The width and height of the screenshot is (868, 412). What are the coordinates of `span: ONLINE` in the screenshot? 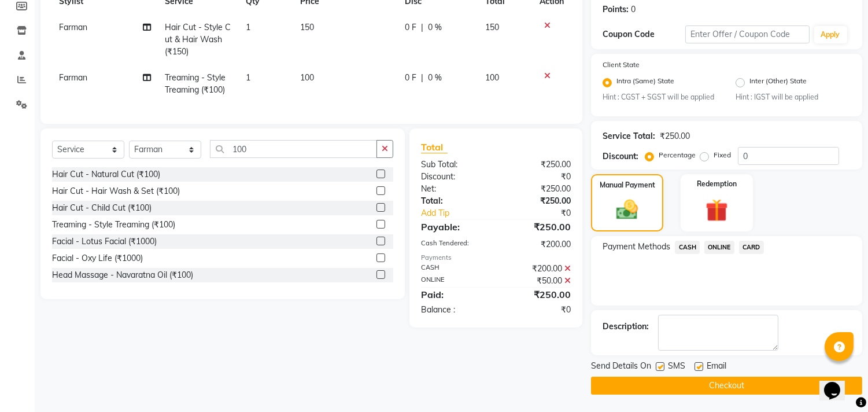 It's located at (720, 247).